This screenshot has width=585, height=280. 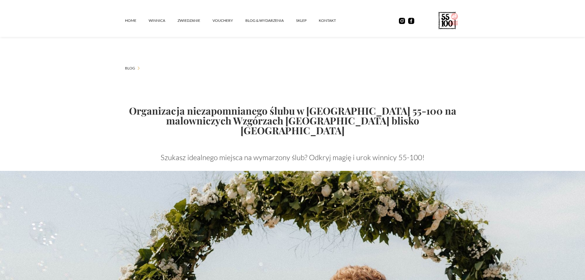 I want to click on a: Blog, so click(x=130, y=68).